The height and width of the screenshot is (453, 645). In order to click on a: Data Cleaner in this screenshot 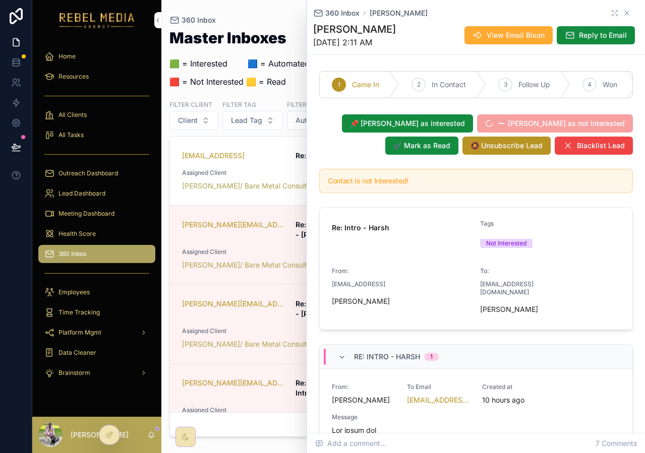, I will do `click(97, 353)`.